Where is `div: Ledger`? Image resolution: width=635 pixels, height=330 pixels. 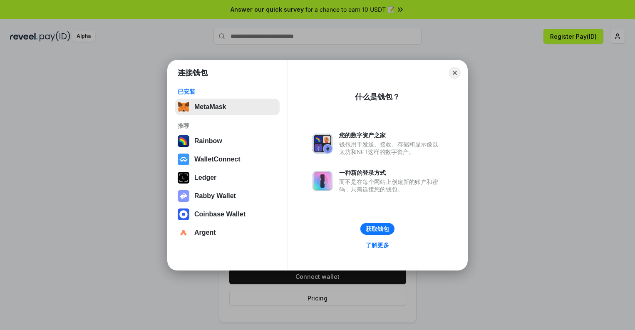 div: Ledger is located at coordinates (205, 178).